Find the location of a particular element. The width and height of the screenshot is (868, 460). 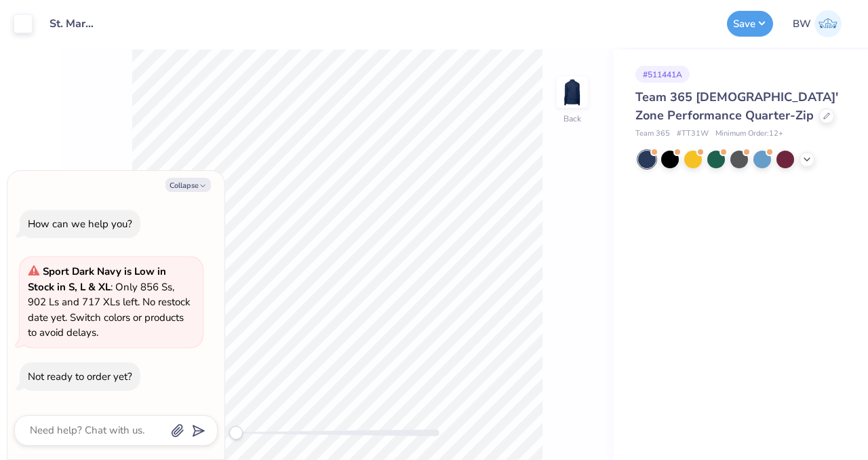

a: BW is located at coordinates (817, 24).